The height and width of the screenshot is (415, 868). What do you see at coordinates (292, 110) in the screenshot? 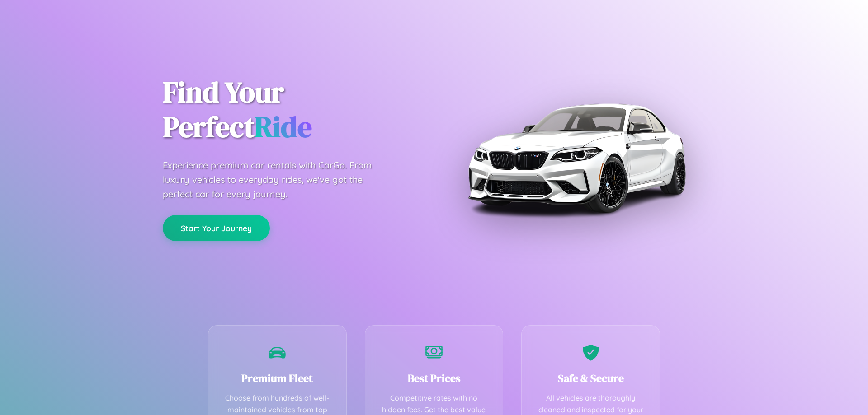
I see `h1: Find Your Perfect` at bounding box center [292, 110].